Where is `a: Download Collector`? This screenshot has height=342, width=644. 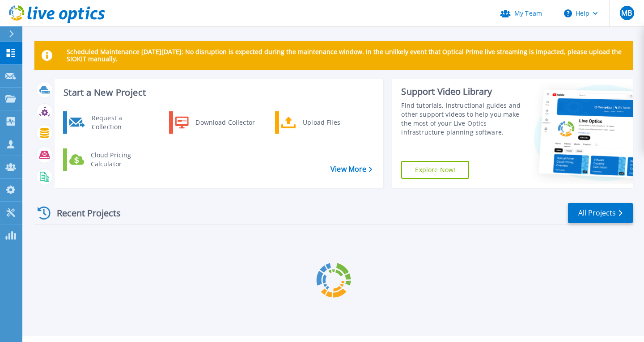
a: Download Collector is located at coordinates (214, 122).